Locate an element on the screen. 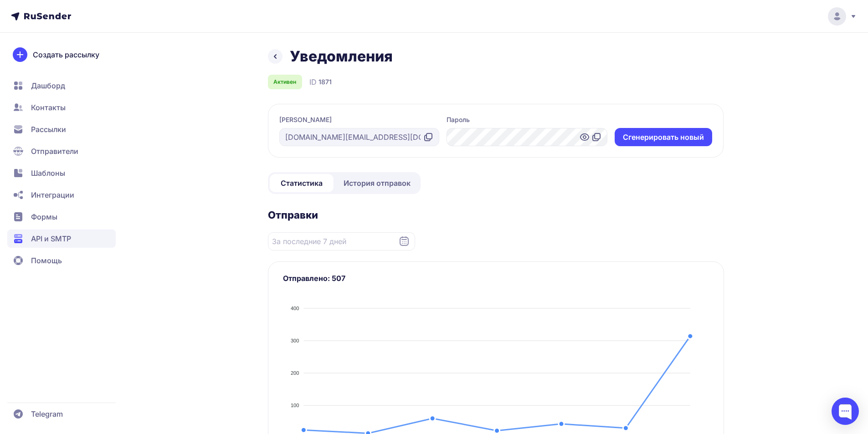  a: Статистика is located at coordinates (302, 183).